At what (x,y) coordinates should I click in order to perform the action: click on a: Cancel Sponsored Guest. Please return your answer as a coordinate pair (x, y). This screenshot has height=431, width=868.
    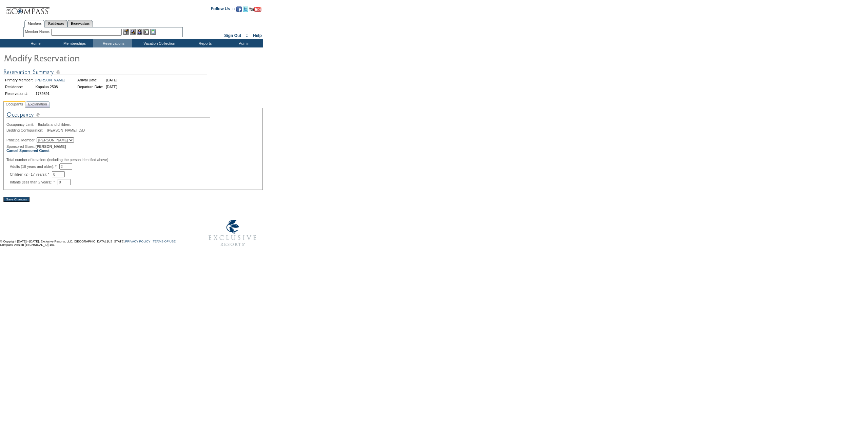
    Looking at the image, I should click on (28, 150).